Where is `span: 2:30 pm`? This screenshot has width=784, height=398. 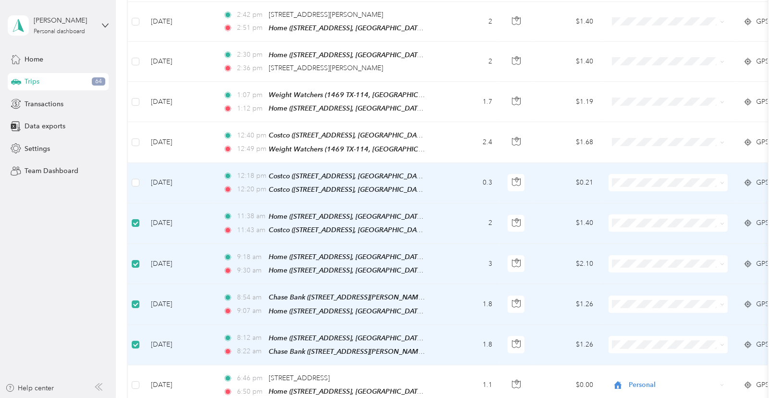
span: 2:30 pm is located at coordinates (250, 55).